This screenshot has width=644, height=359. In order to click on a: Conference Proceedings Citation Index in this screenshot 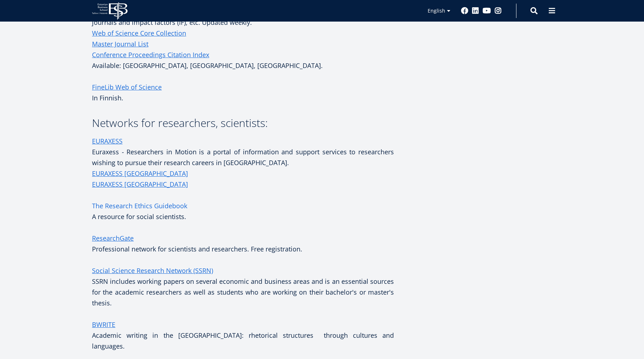, I will do `click(150, 55)`.